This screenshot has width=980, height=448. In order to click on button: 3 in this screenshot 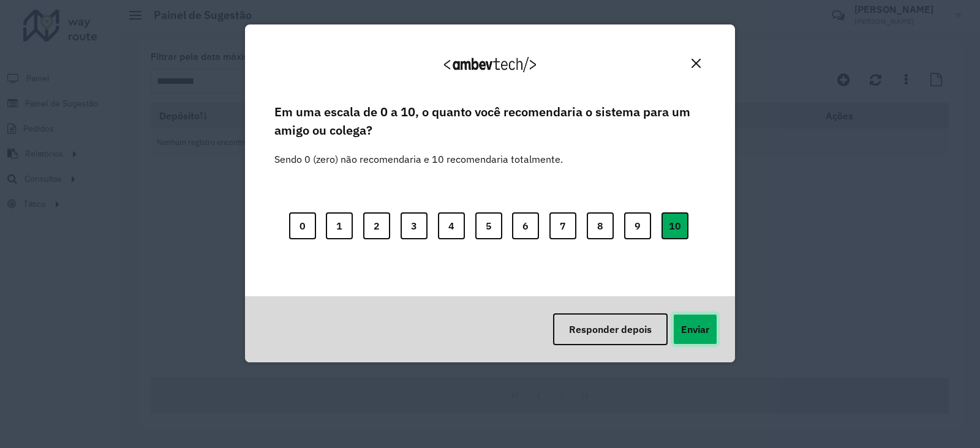, I will do `click(414, 226)`.